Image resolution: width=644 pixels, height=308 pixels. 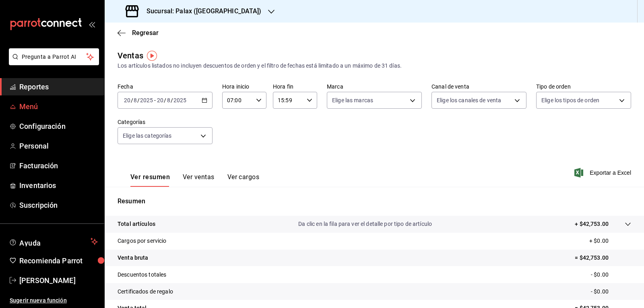 I want to click on p: + $42,753.00, so click(x=592, y=224).